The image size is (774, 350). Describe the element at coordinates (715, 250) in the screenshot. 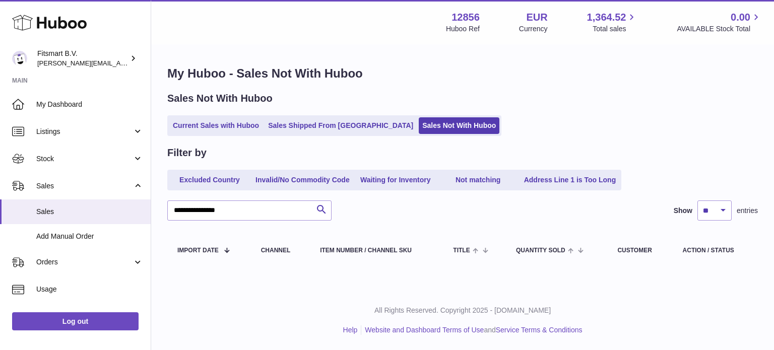

I see `div: Action / Status` at that location.